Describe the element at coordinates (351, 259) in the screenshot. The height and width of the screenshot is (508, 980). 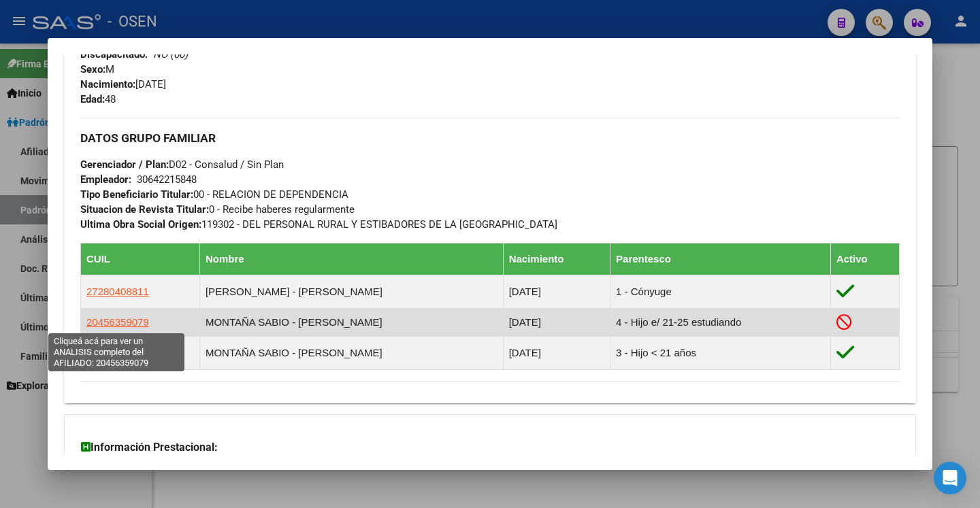
I see `th: Nombre` at that location.